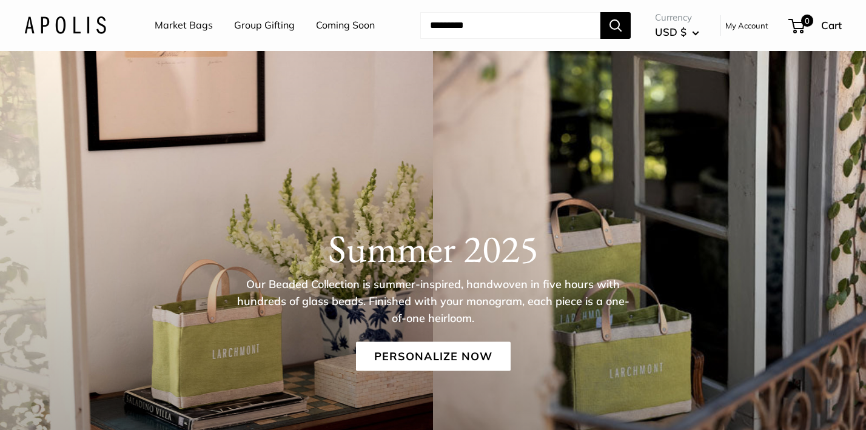 The width and height of the screenshot is (866, 430). I want to click on p: Our Beaded Collection is summer-inspired, handwoven in five hours with hundreds of glass beads. F..., so click(433, 301).